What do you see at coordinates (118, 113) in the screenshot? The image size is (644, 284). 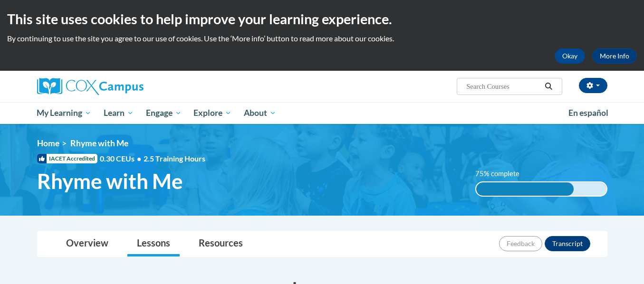 I see `a: Learn` at bounding box center [118, 113].